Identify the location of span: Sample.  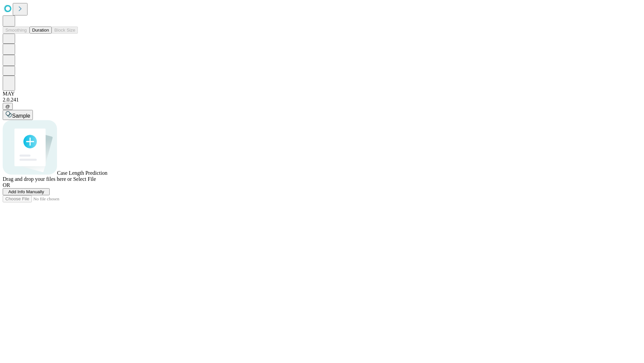
(21, 115).